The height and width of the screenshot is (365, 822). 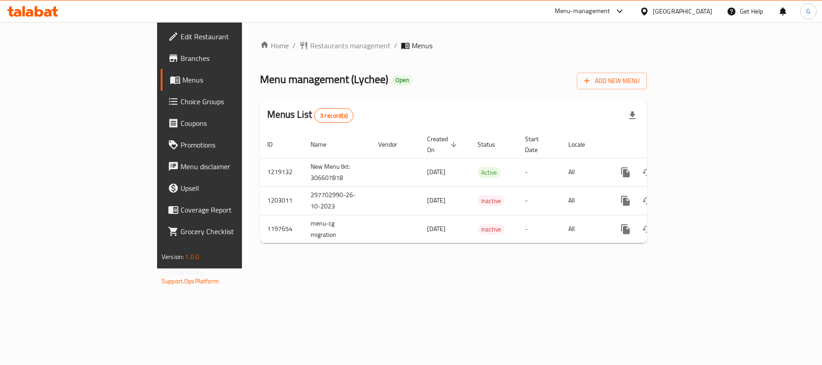 I want to click on a: Support.OpsPlatform, so click(x=190, y=281).